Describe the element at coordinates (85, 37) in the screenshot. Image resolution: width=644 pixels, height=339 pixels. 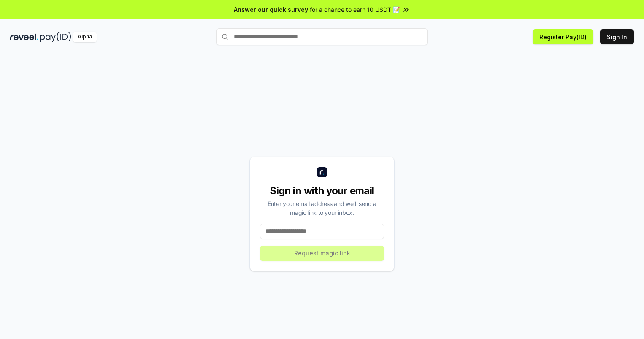
I see `div: Alpha` at that location.